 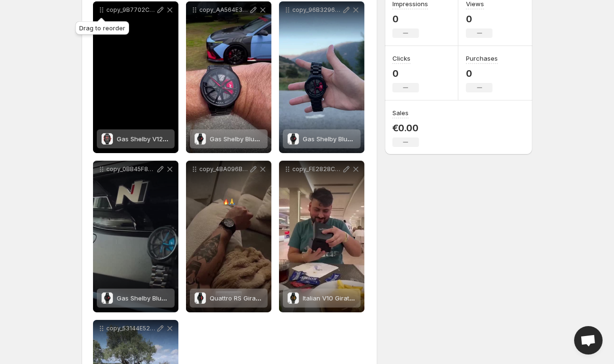 I want to click on p: copy_53144E52-7522-499B-8DD0-462BA7EFD19E, so click(x=131, y=328).